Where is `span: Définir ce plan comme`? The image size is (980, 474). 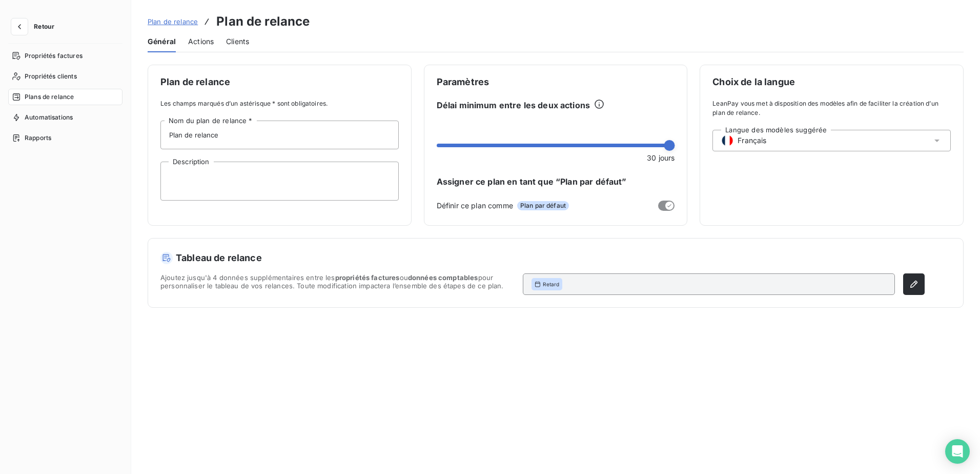
span: Définir ce plan comme is located at coordinates (474, 205).